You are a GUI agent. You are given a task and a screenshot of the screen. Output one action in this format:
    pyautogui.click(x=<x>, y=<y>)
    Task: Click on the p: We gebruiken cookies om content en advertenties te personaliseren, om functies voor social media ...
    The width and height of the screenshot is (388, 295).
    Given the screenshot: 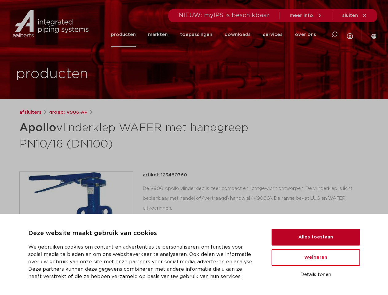 What is the action you would take?
    pyautogui.click(x=143, y=262)
    